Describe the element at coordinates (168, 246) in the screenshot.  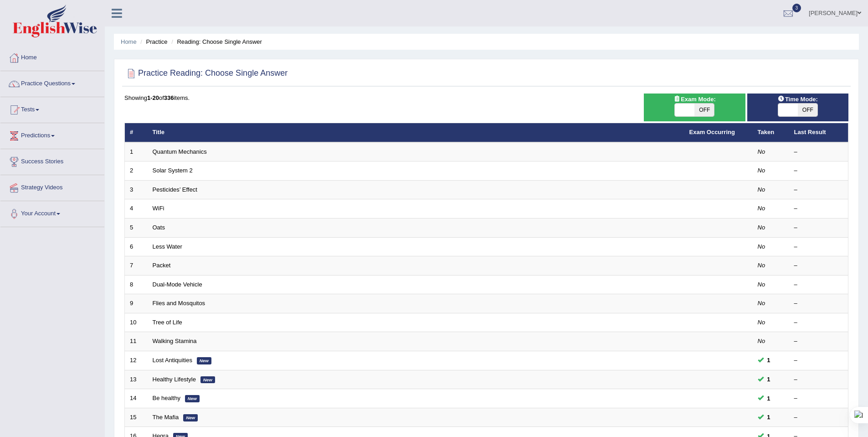
I see `a: Less Water` at that location.